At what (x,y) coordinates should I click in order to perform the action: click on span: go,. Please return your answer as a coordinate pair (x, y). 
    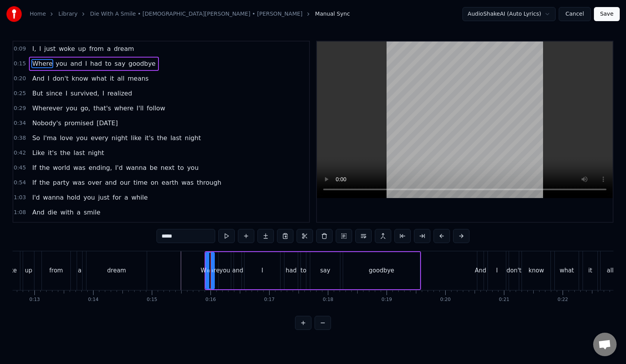
    Looking at the image, I should click on (85, 108).